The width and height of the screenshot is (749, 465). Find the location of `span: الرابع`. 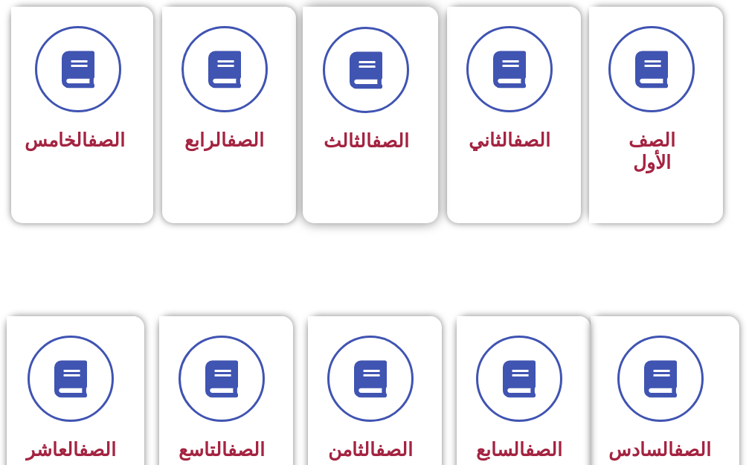

span: الرابع is located at coordinates (224, 140).